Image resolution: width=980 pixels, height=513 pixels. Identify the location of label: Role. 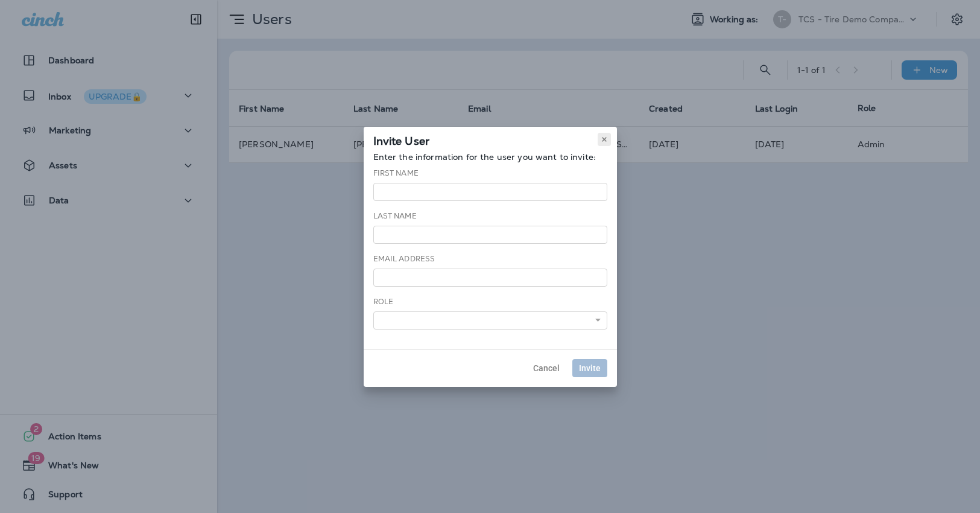
(384, 302).